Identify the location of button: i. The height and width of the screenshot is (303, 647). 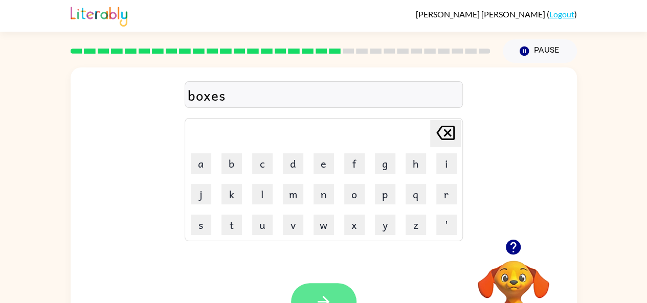
(446, 164).